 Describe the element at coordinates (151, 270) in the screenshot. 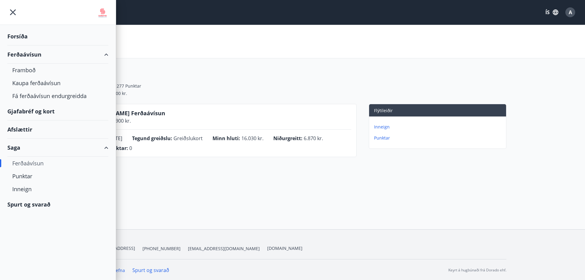

I see `a: Spurt og svarað` at that location.